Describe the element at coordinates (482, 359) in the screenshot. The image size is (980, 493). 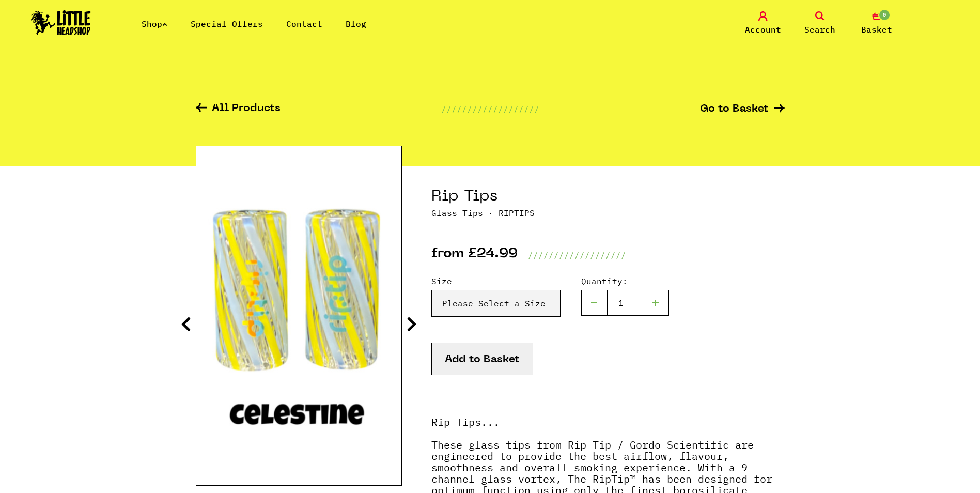
I see `button: Add to Basket` at that location.